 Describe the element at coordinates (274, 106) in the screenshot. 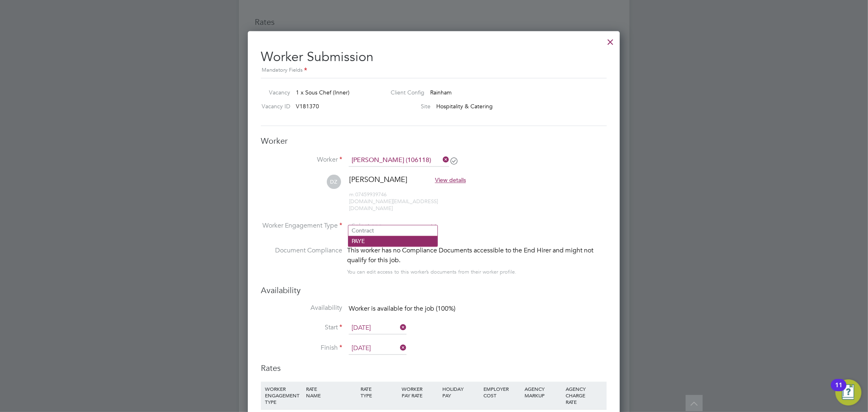

I see `label: Vacancy ID` at that location.